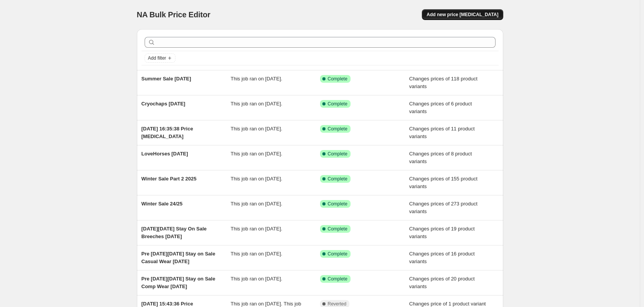 The height and width of the screenshot is (307, 644). Describe the element at coordinates (447, 304) in the screenshot. I see `span: Changes price of 1 product variant` at that location.